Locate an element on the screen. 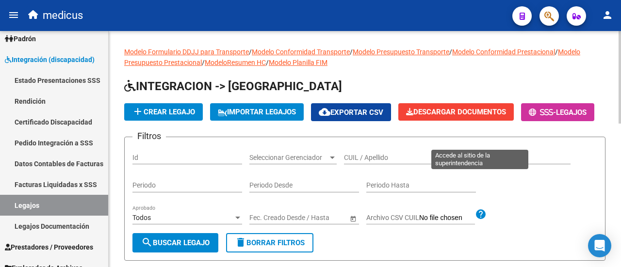 The height and width of the screenshot is (267, 621). span: medicus is located at coordinates (63, 16).